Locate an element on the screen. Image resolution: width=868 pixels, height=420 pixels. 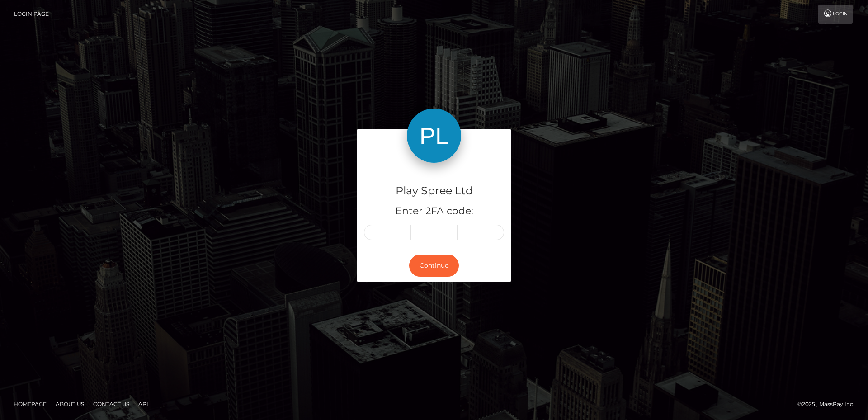
a: Login is located at coordinates (835, 14).